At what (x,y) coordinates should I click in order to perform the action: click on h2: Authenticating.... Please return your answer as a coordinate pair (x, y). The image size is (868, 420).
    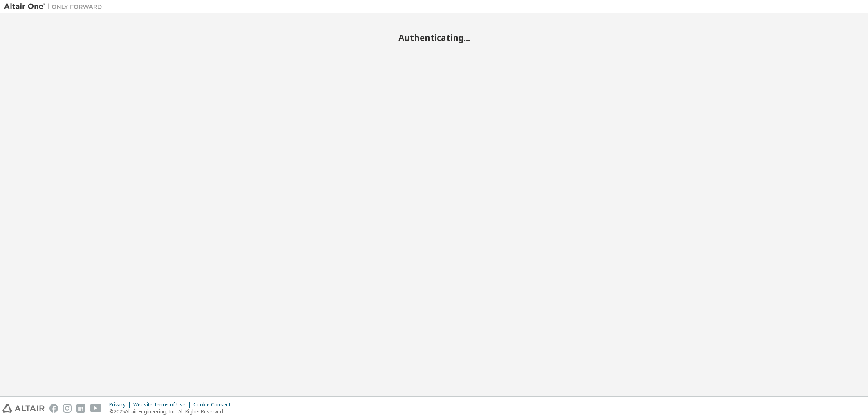
    Looking at the image, I should click on (434, 37).